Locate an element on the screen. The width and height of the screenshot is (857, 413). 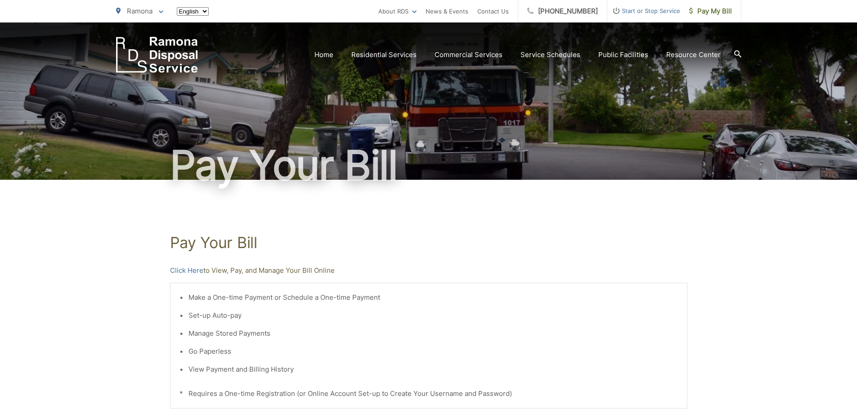
a: Residential Services is located at coordinates (384, 55).